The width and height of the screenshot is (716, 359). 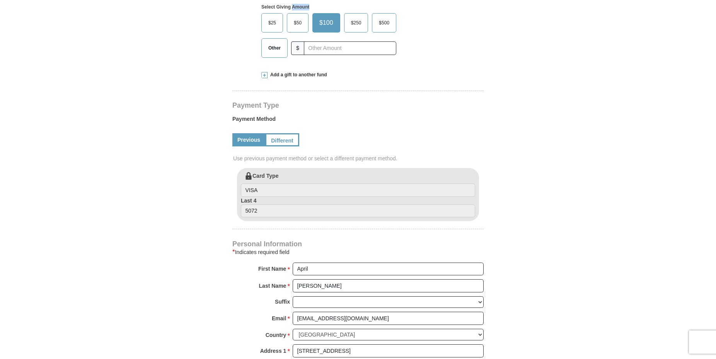 I want to click on span: Use previous payment method or select a different payment method., so click(x=359, y=158).